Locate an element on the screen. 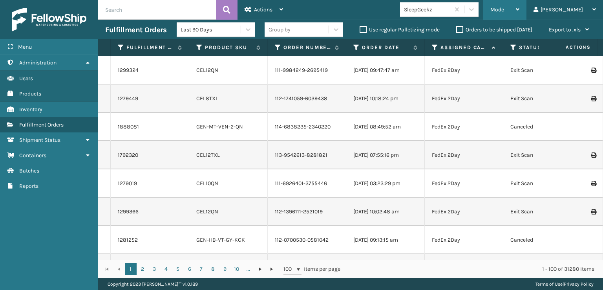 The height and width of the screenshot is (290, 603). div: 1 - 100 of 31280 items is located at coordinates (473, 269).